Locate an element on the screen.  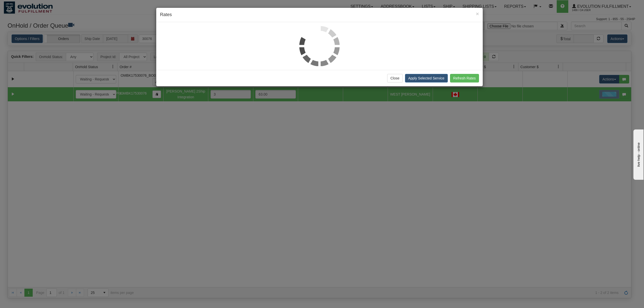
div: live help - online is located at coordinates (25, 6).